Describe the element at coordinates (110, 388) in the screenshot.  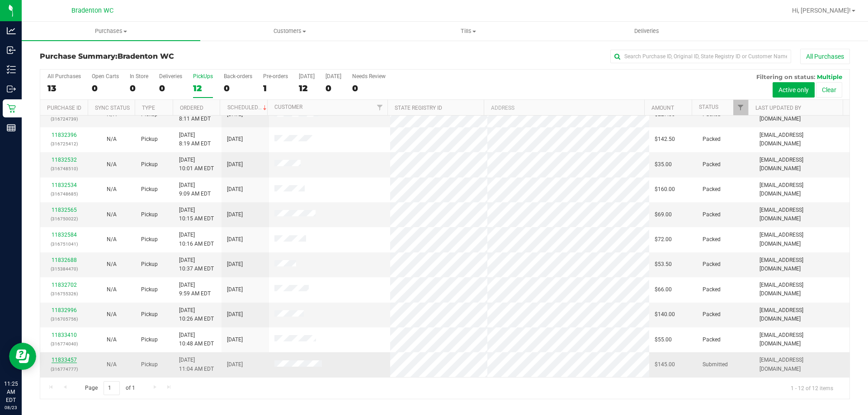
I see `span: Page of 1` at that location.